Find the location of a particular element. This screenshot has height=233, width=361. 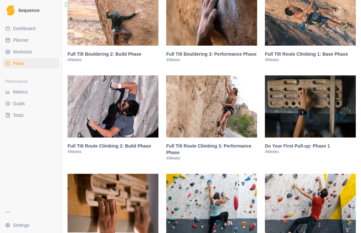

h3: Full Tilt Route Climbing 2: Build Phase is located at coordinates (113, 146).